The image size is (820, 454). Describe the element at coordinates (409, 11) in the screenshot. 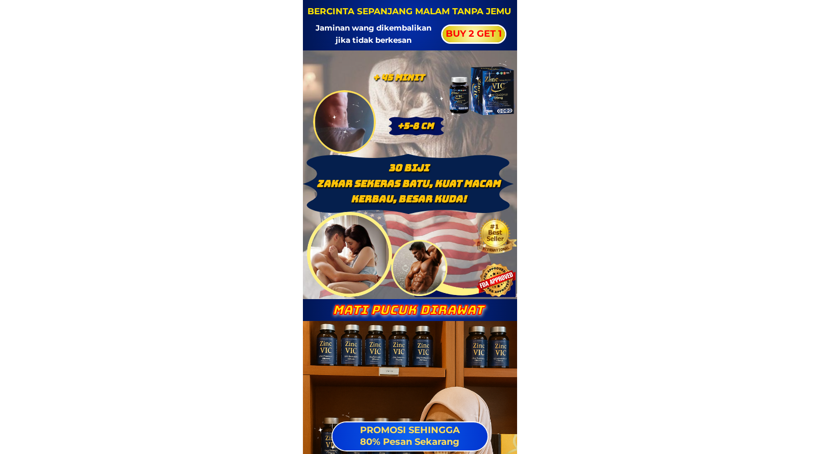

I see `h3: BERCINTA SEPANJANG MALAM TANPA JEMU` at that location.